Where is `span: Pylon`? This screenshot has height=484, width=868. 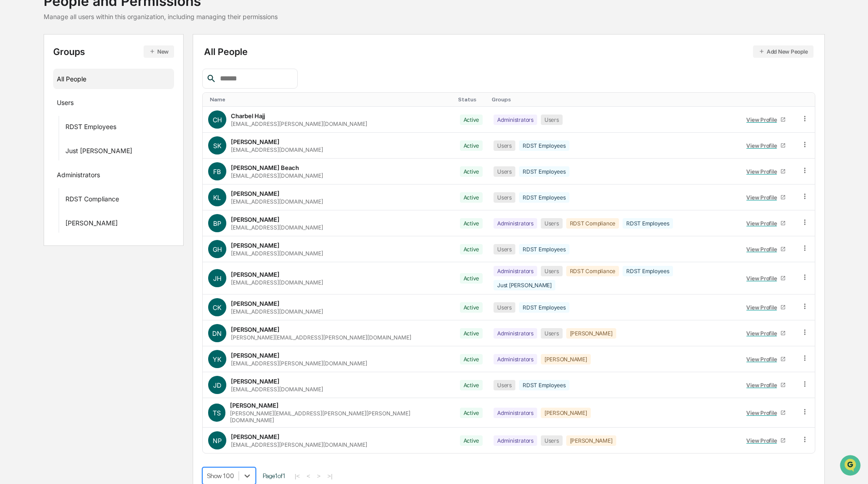
span: Pylon is located at coordinates (100, 157).